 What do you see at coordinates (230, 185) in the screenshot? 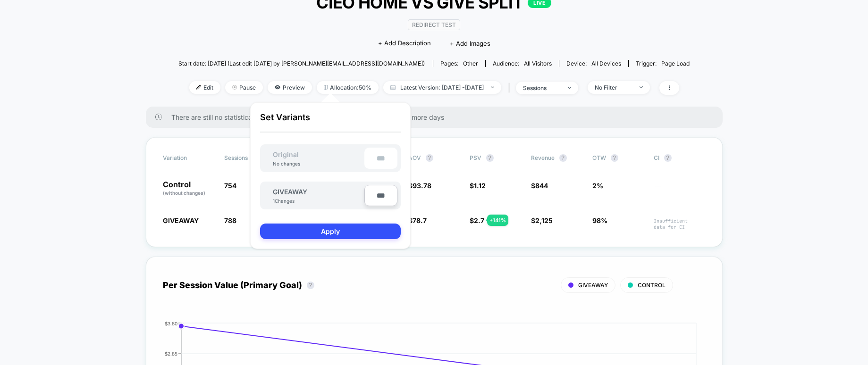
I see `span: 754` at bounding box center [230, 185].